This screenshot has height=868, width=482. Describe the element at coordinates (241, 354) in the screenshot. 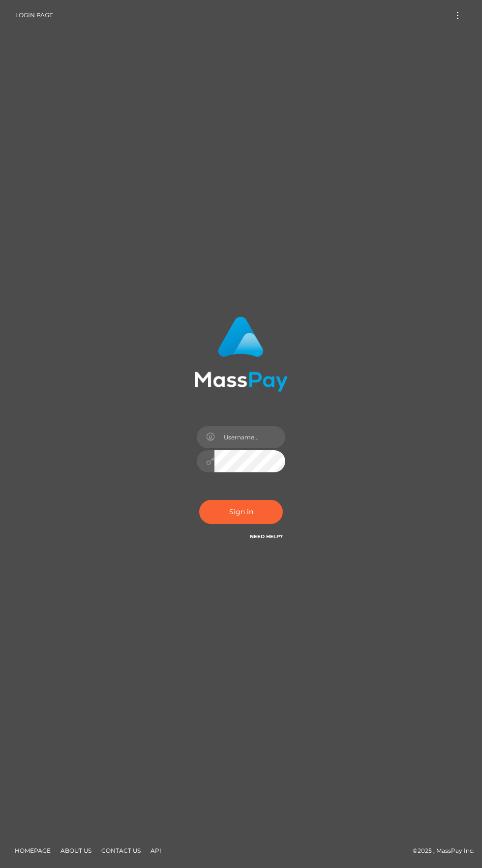

I see `img: MassPay Login` at that location.